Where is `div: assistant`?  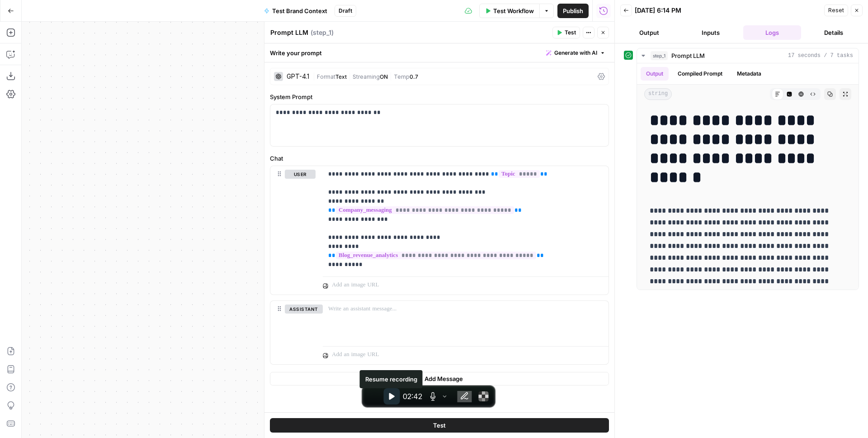 div: assistant is located at coordinates (293, 332).